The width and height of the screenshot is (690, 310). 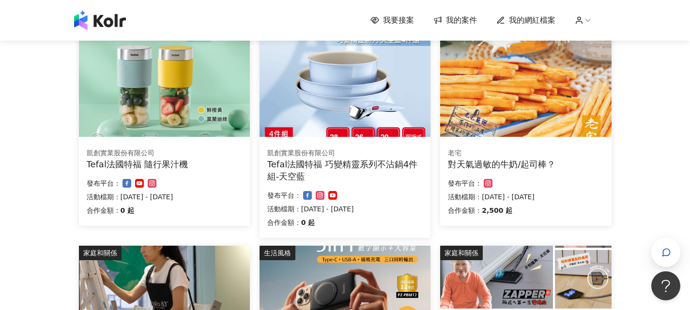 I want to click on img: 老宅牛奶棒/老宅起司棒, so click(x=525, y=73).